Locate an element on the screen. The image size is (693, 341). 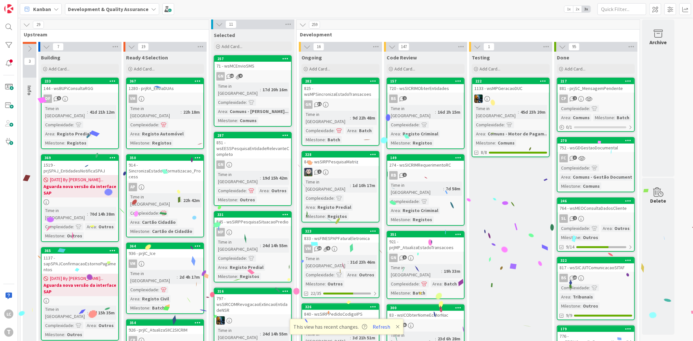
div: 282825 - wsMPSincronizaEstadoTransacoes is located at coordinates (341, 88).